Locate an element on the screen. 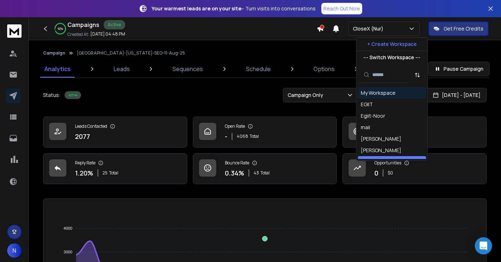 Image resolution: width=501 pixels, height=262 pixels. p: Campaign Only is located at coordinates (307, 95).